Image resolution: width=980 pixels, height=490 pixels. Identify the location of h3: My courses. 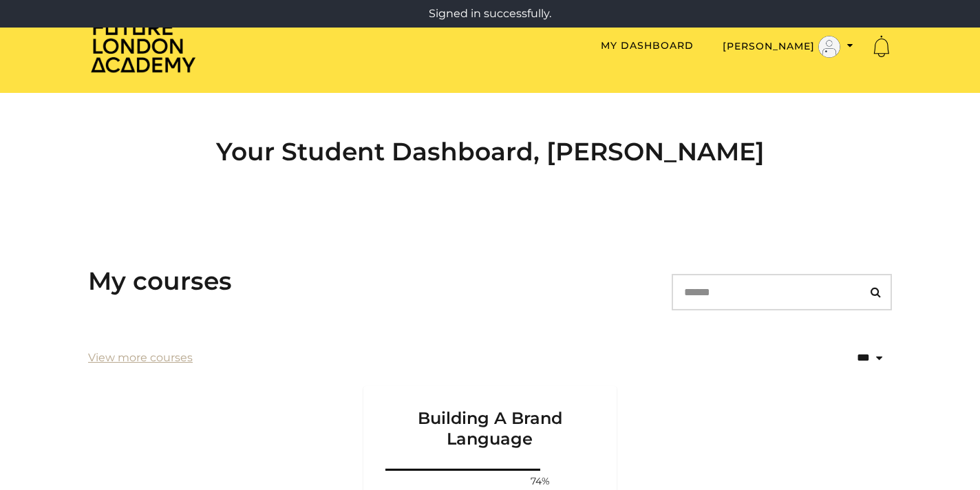
(160, 281).